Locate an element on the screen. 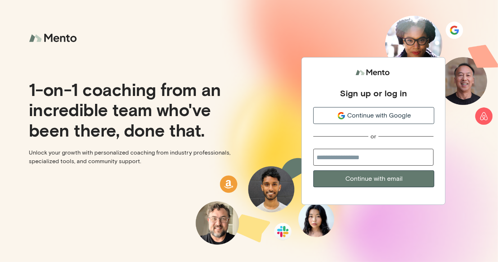 Image resolution: width=498 pixels, height=262 pixels. p: Unlock your growth with personalized coaching from industry professionals, specialized tools, and... is located at coordinates (136, 157).